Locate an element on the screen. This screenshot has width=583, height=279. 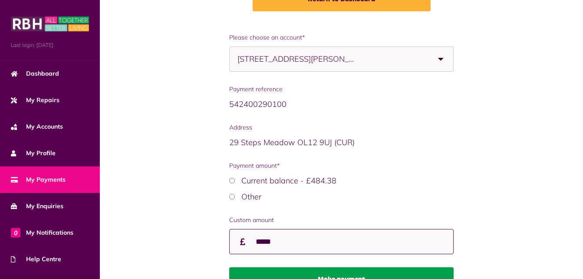
label: Current balance - £484.38 is located at coordinates (289, 180).